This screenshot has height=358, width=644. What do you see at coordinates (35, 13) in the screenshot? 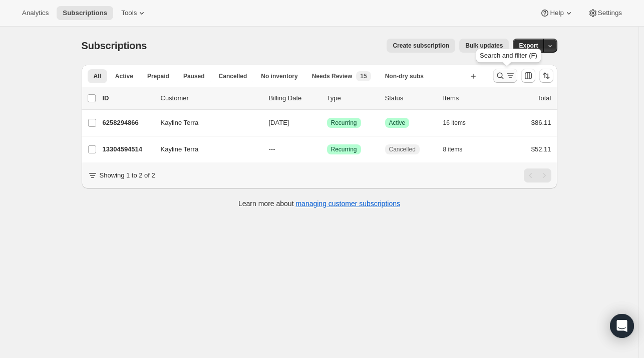
I see `button: Analytics` at bounding box center [35, 13].